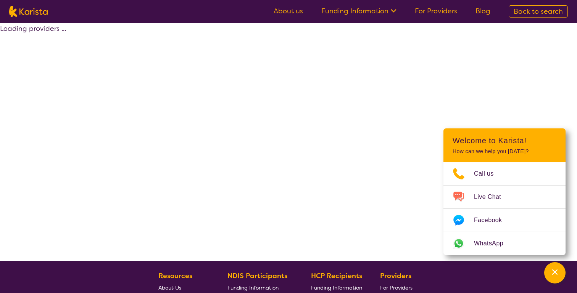 The width and height of the screenshot is (577, 293). I want to click on b: Providers, so click(396, 276).